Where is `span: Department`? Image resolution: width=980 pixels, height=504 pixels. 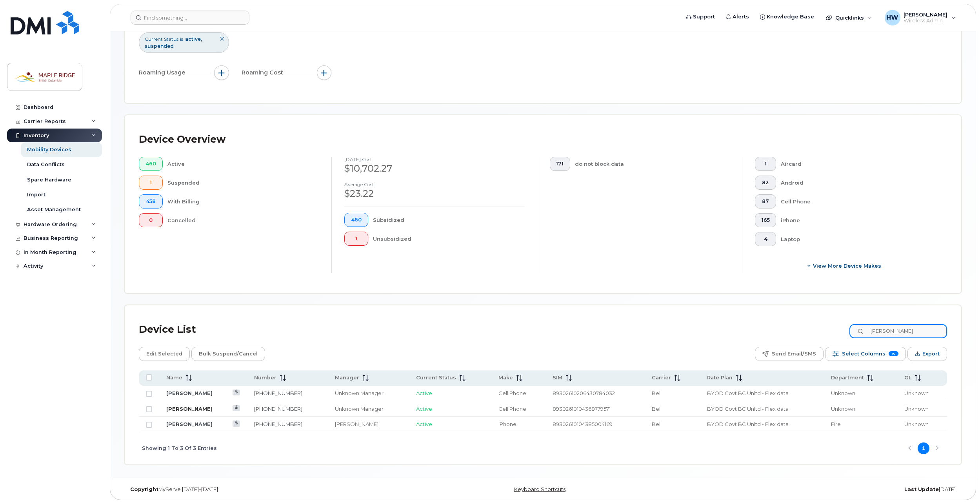
span: Department is located at coordinates (848, 378).